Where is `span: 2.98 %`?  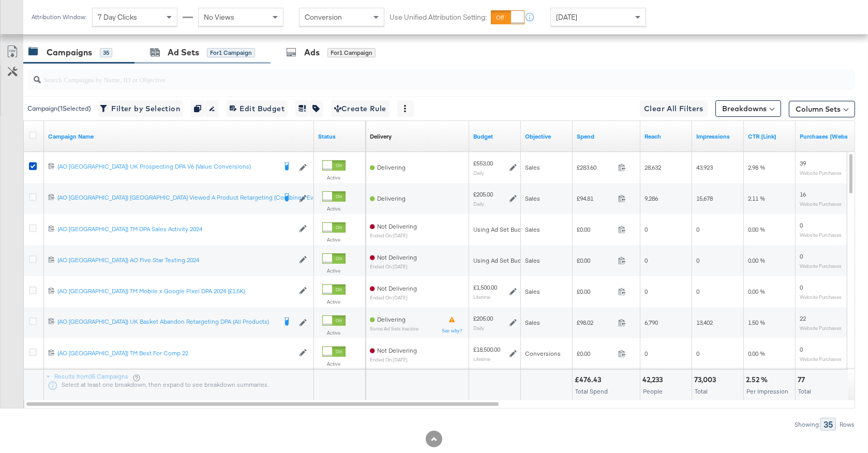 span: 2.98 % is located at coordinates (756, 167).